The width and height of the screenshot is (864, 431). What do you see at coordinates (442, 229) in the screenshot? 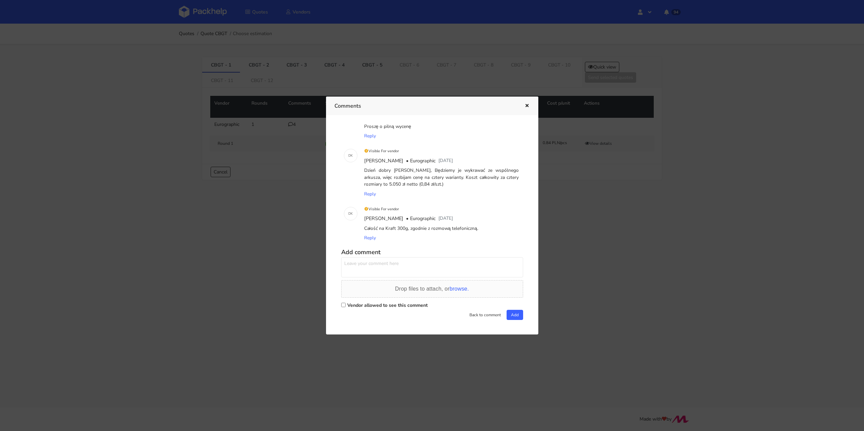
I see `div: Całość na Kraft 300g, zgodnie z rozmową telefoniczną.` at bounding box center [442, 229].